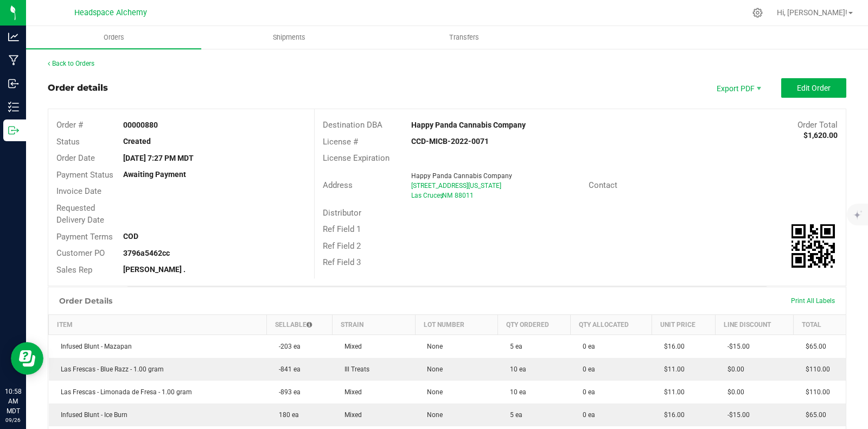 The width and height of the screenshot is (868, 429). Describe the element at coordinates (86, 301) in the screenshot. I see `h1: Order Details` at that location.